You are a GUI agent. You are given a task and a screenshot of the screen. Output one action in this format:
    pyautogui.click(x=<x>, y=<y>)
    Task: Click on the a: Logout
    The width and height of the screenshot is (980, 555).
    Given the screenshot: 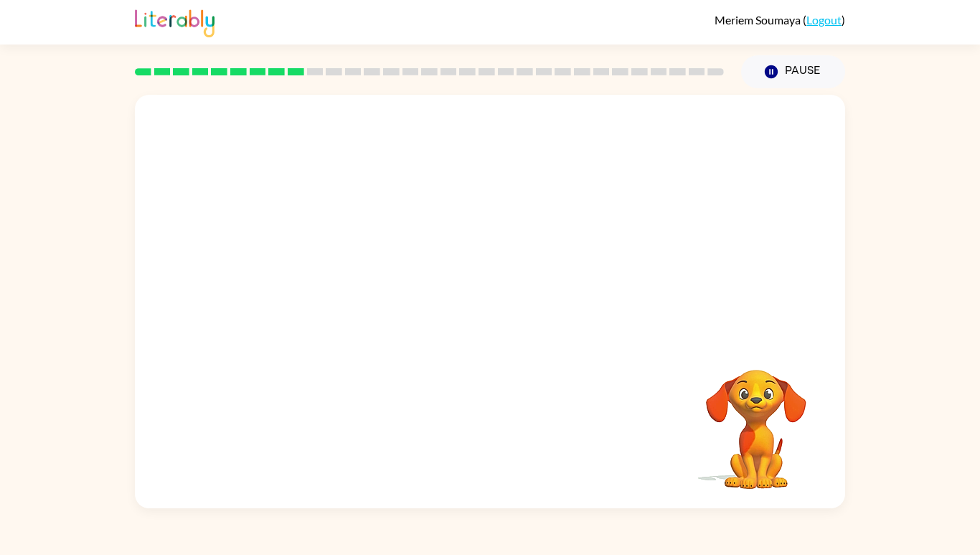 What is the action you would take?
    pyautogui.click(x=824, y=19)
    